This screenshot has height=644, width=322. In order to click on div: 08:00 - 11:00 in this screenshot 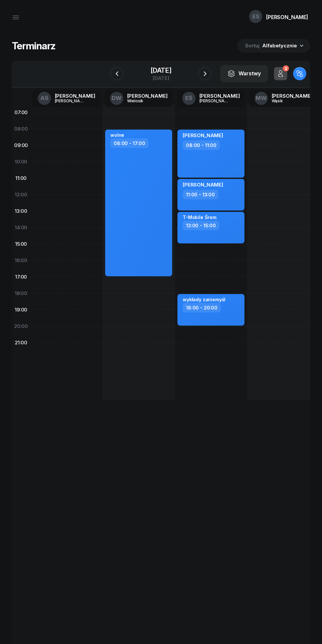, I will do `click(201, 145)`.